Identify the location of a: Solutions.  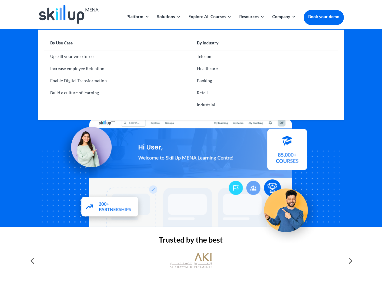
(169, 21).